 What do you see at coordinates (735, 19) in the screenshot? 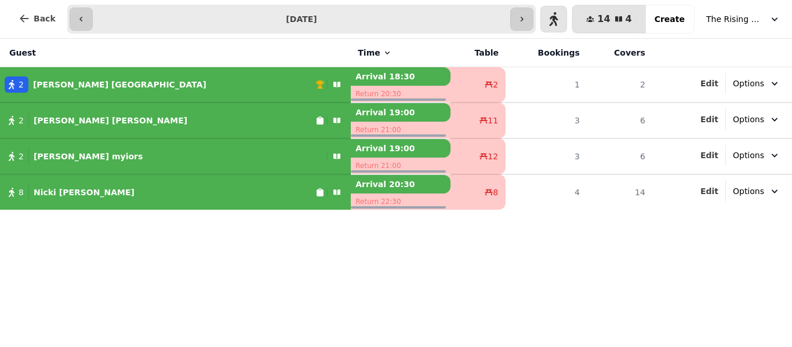
I see `span: The Rising Sun` at bounding box center [735, 19].